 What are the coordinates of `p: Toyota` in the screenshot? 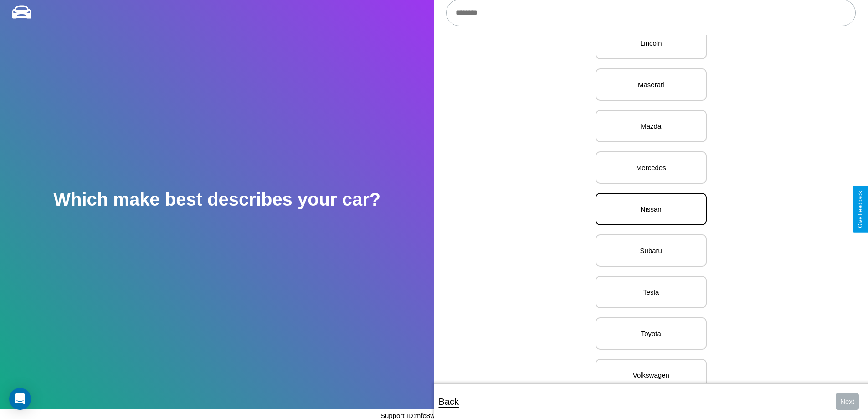 It's located at (651, 333).